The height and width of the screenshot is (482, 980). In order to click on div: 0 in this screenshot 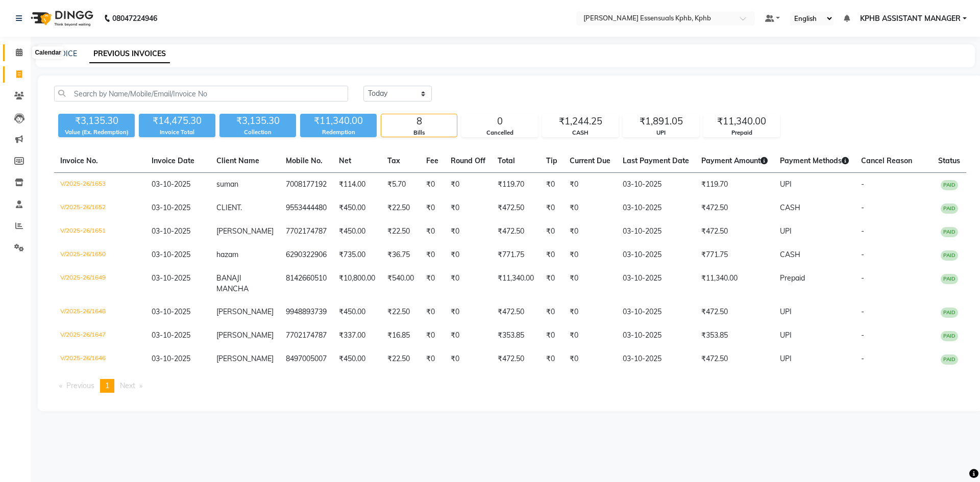, I will do `click(500, 121)`.